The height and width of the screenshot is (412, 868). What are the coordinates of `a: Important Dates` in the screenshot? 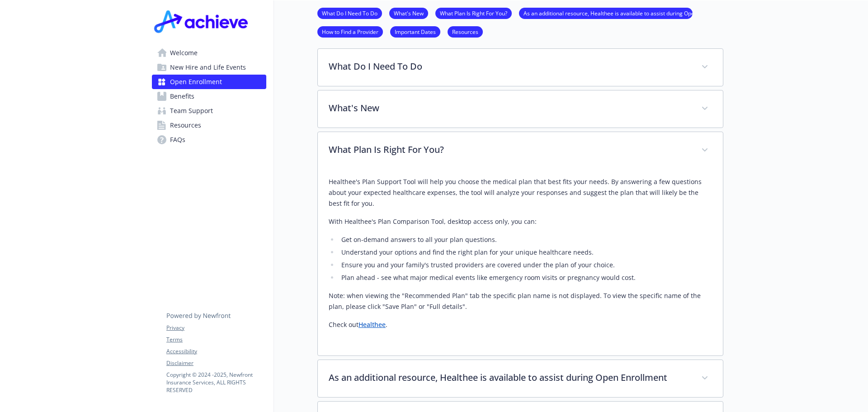 It's located at (415, 31).